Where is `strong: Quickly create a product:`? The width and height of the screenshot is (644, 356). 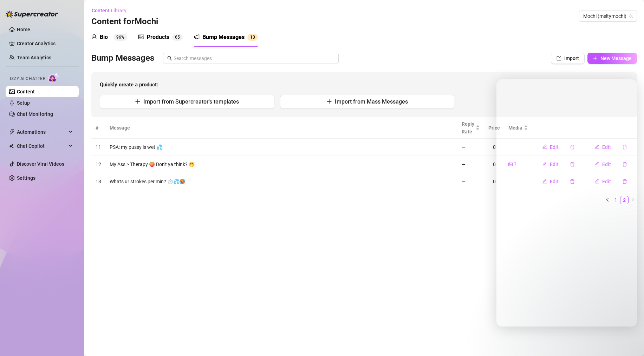
strong: Quickly create a product: is located at coordinates (129, 85).